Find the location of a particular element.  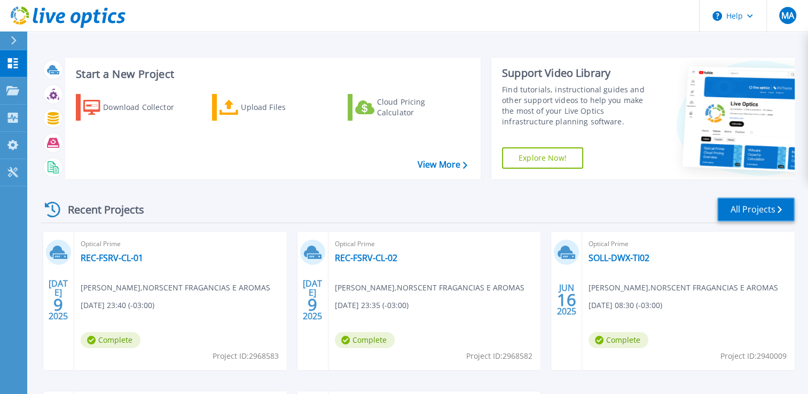

a: SOLL-DWX-TI02 is located at coordinates (619, 258).